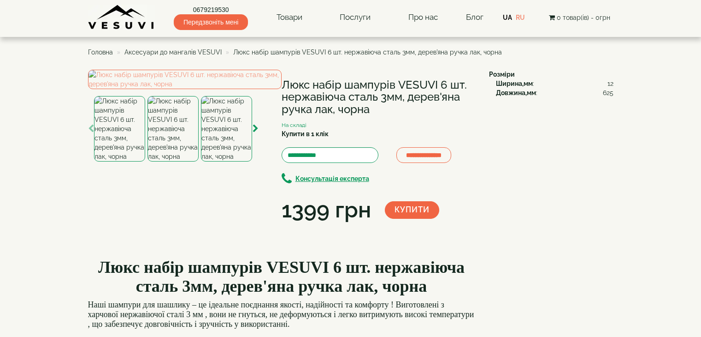 The image size is (701, 337). Describe the element at coordinates (281, 276) in the screenshot. I see `b: Люкс набір шампурів VESUVI 6 шт. нержавіюча сталь 3мм, дерев'яна ручка лак, чорна` at that location.